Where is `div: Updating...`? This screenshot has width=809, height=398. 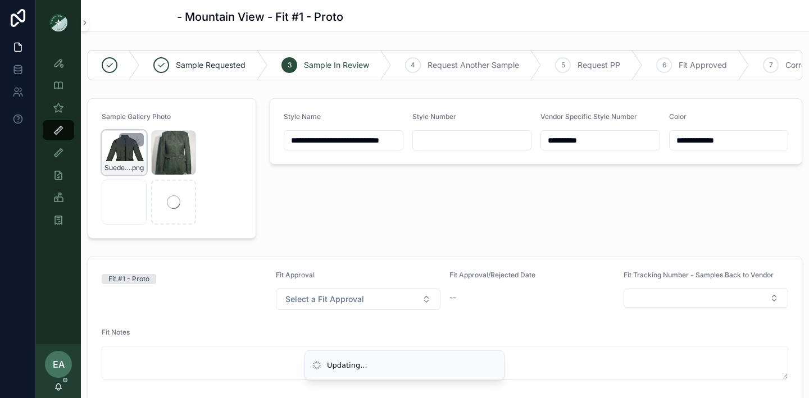 div: Updating... is located at coordinates (347, 366).